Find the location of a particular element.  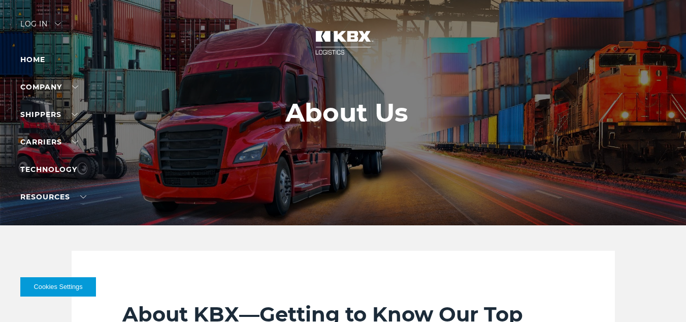

button: Cookies Settings is located at coordinates (58, 286).